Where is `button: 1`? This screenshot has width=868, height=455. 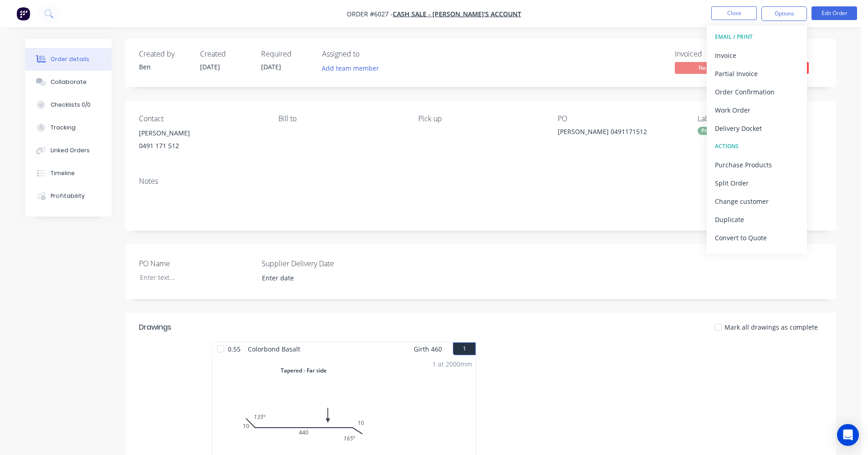
button: 1 is located at coordinates (464, 349).